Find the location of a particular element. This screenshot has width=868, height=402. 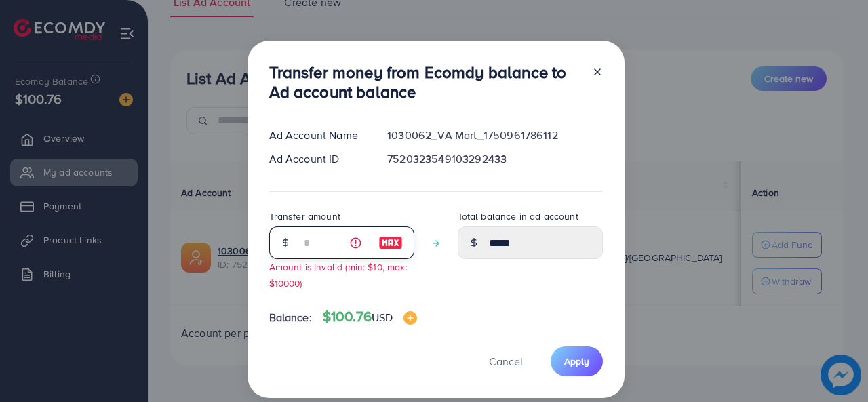

span: Cancel is located at coordinates (506, 361).